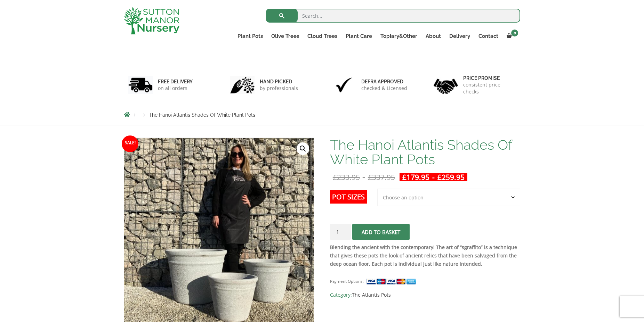 Image resolution: width=644 pixels, height=322 pixels. I want to click on button: Add to basket, so click(381, 232).